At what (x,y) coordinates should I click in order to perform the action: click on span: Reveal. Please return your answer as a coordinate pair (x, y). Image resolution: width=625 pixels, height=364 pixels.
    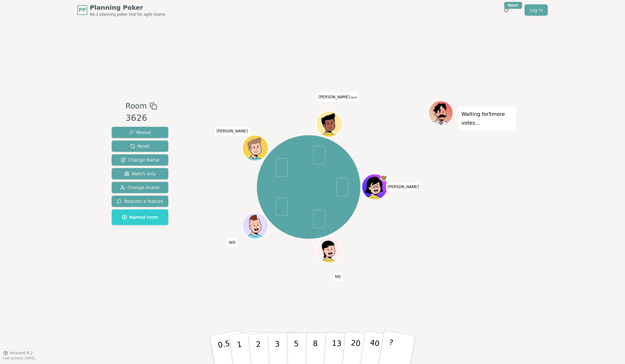
    Looking at the image, I should click on (140, 133).